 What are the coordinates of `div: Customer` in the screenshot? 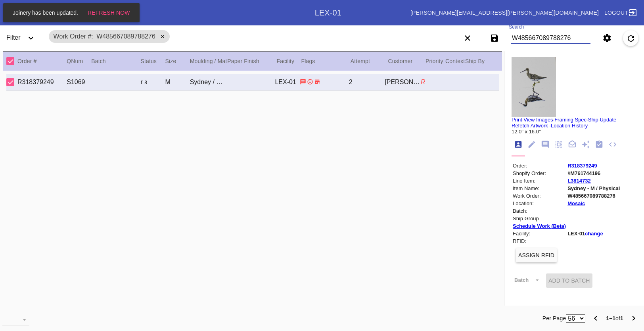 It's located at (406, 61).